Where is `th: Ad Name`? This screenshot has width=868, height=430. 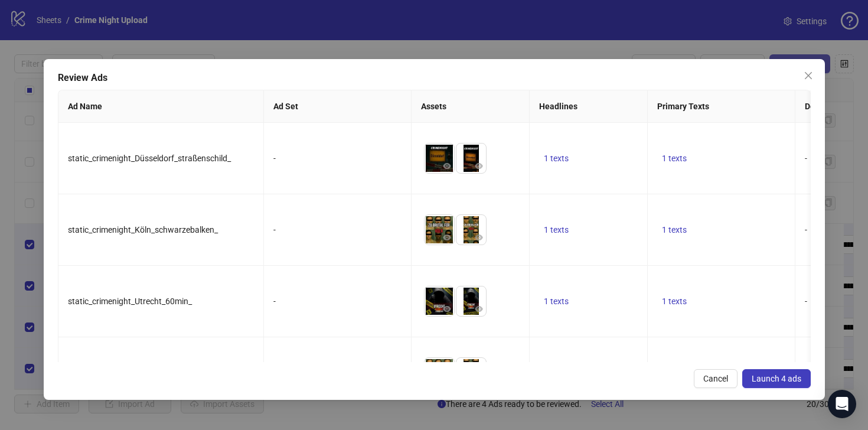
th: Ad Name is located at coordinates (162, 106).